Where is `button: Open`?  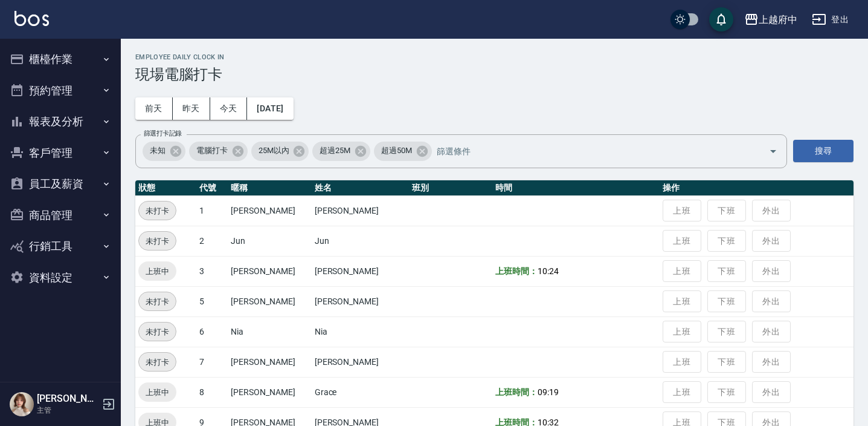
button: Open is located at coordinates (774, 151).